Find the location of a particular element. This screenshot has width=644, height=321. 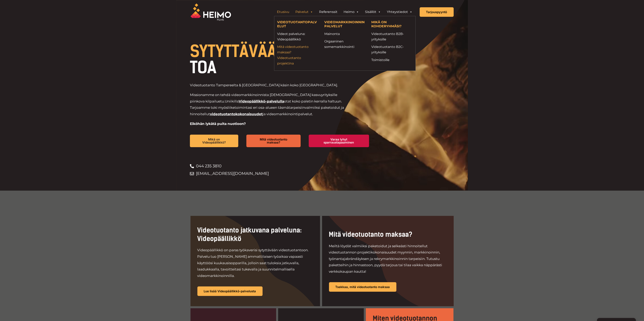

img: Heimo Filmsin logo is located at coordinates (211, 12).